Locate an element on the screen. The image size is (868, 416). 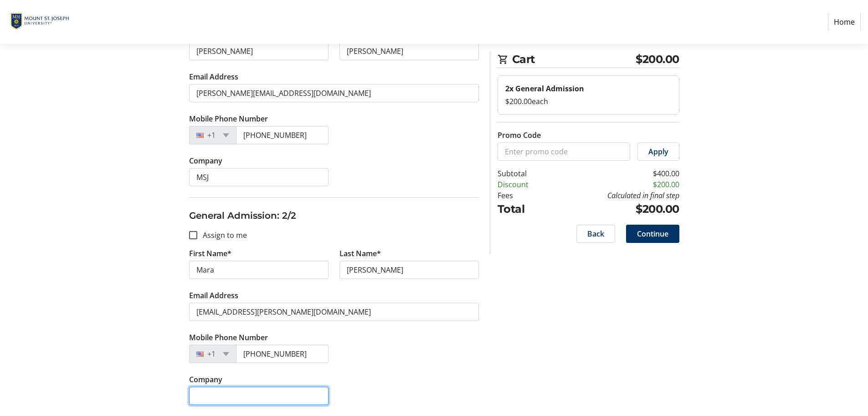
span: Back is located at coordinates (596, 234).